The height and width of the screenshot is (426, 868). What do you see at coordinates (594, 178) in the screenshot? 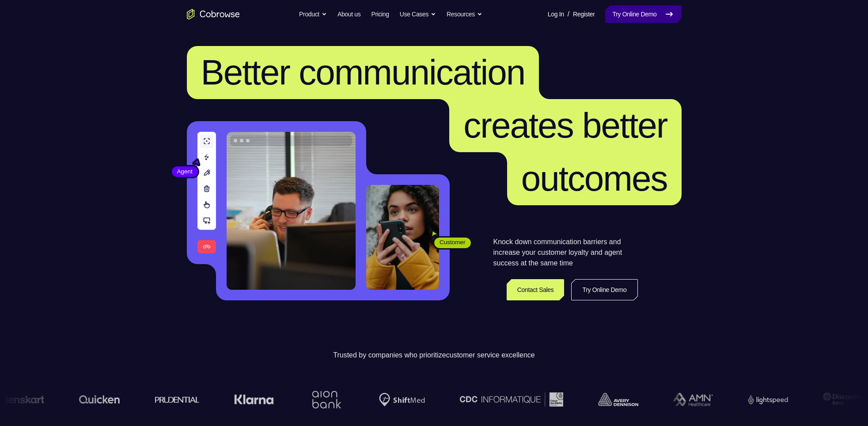
I see `span: outcomes` at bounding box center [594, 178].